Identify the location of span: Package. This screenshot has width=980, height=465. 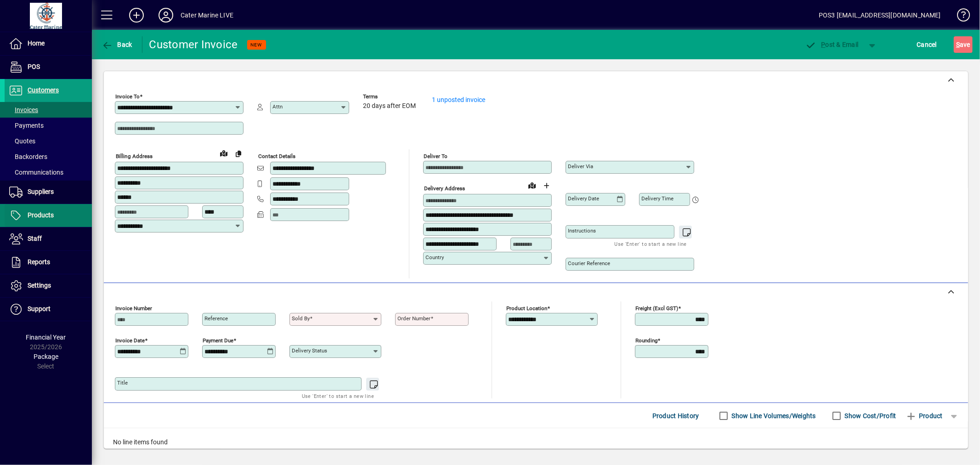
(46, 356).